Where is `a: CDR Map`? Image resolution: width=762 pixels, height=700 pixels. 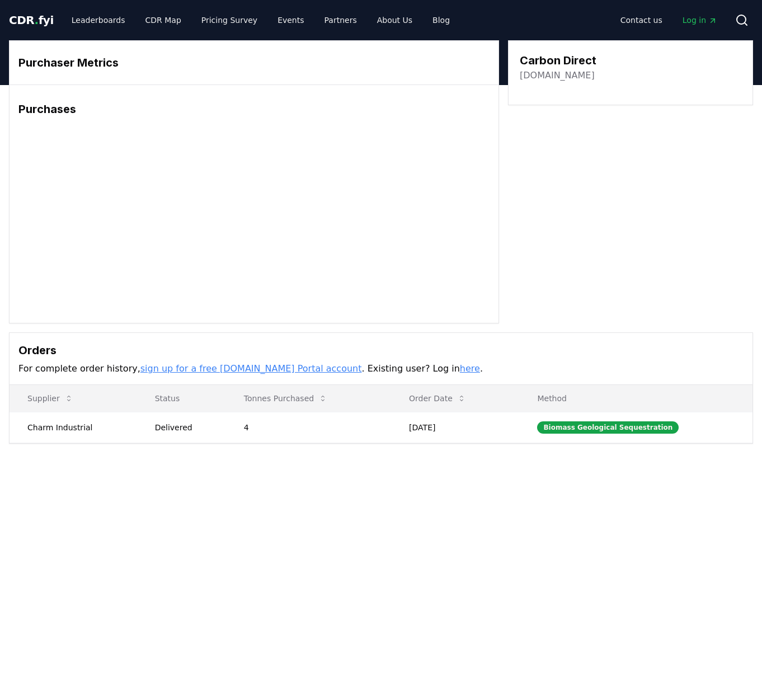 a: CDR Map is located at coordinates (163, 20).